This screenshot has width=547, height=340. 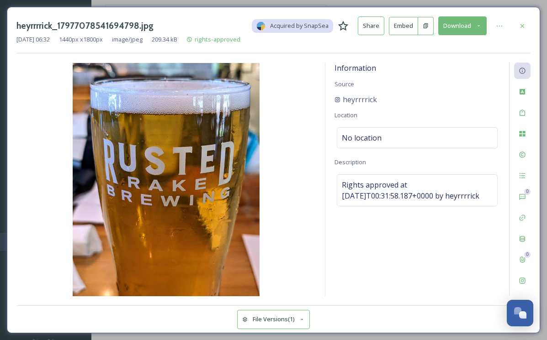 What do you see at coordinates (164, 39) in the screenshot?
I see `span: 209.34 kB` at bounding box center [164, 39].